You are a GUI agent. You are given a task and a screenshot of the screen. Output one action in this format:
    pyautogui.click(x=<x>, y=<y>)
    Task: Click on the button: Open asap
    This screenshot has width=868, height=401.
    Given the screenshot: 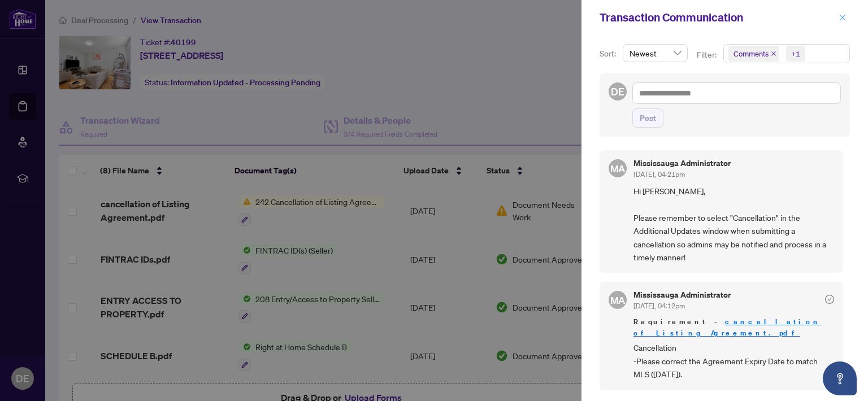 What is the action you would take?
    pyautogui.click(x=840, y=378)
    